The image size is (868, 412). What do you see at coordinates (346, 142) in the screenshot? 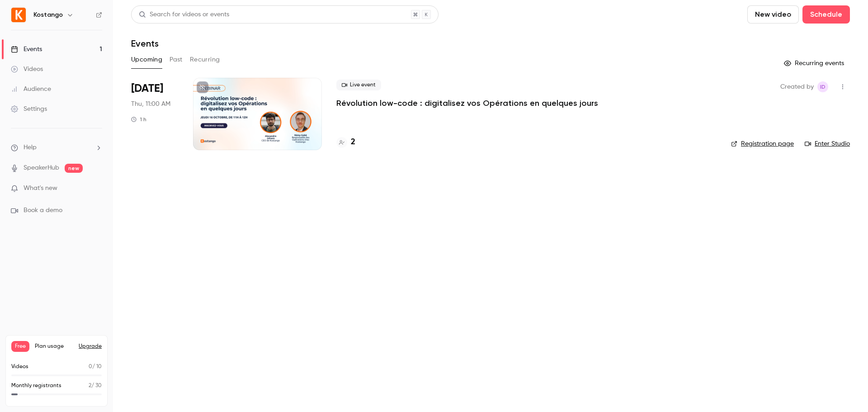
I see `a: 2` at bounding box center [346, 142].